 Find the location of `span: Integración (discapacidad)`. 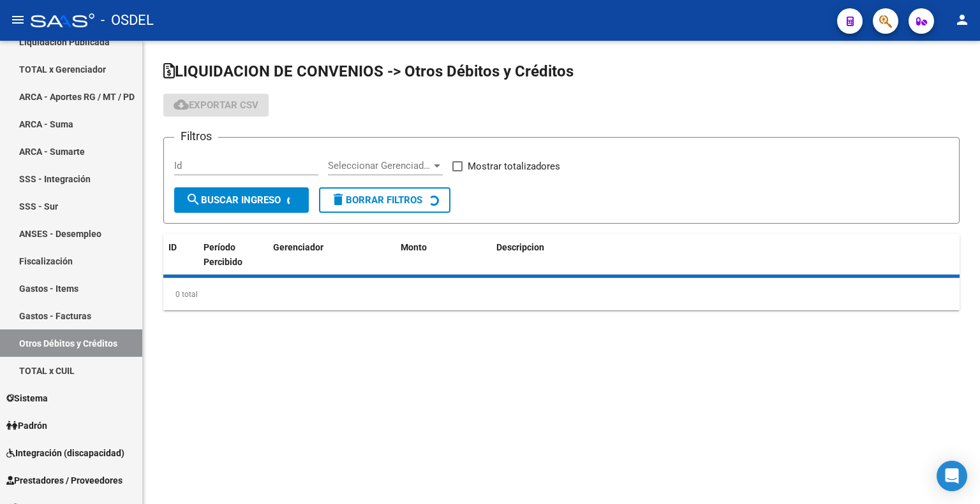

span: Integración (discapacidad) is located at coordinates (65, 453).